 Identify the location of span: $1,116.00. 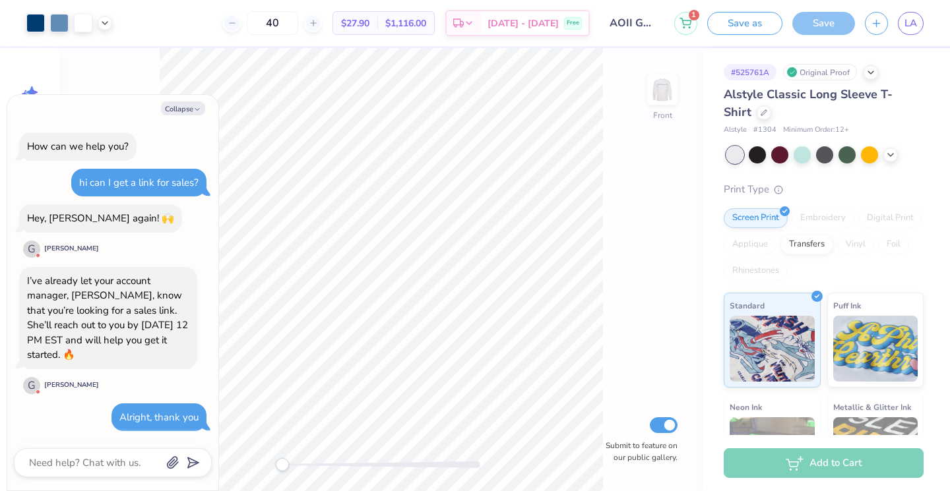
(406, 23).